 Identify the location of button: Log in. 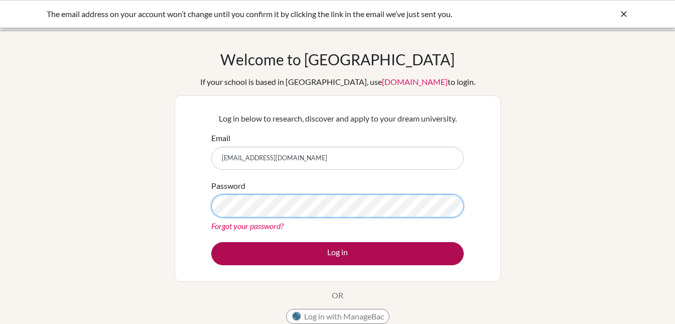
(337, 254).